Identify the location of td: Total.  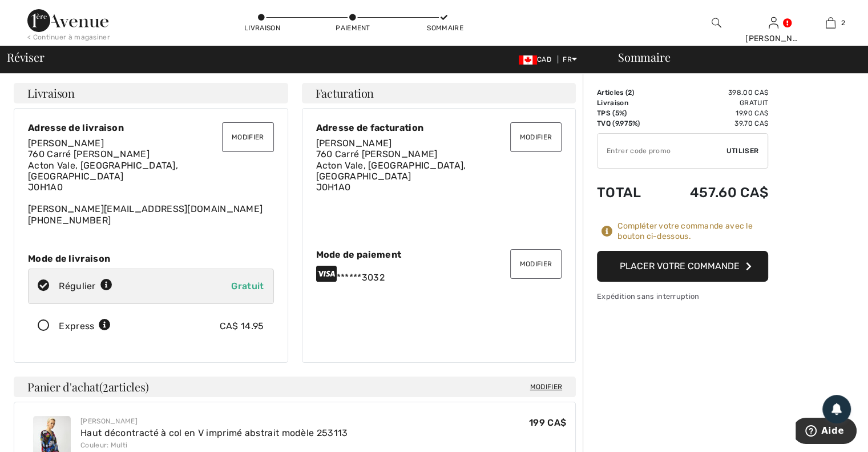
(628, 192).